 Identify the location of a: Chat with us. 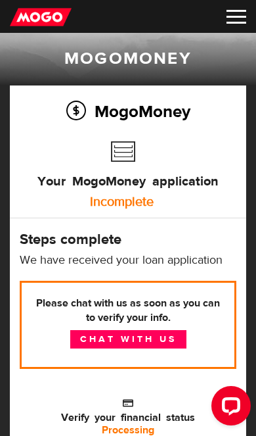
(128, 339).